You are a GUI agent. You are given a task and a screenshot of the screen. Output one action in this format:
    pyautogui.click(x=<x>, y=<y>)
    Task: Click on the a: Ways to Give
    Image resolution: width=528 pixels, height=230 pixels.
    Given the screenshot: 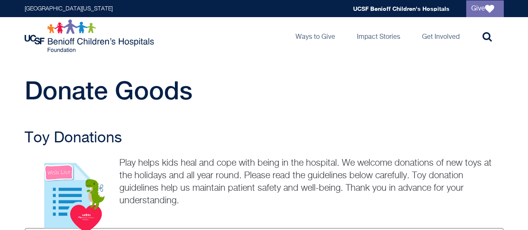 What is the action you would take?
    pyautogui.click(x=315, y=36)
    